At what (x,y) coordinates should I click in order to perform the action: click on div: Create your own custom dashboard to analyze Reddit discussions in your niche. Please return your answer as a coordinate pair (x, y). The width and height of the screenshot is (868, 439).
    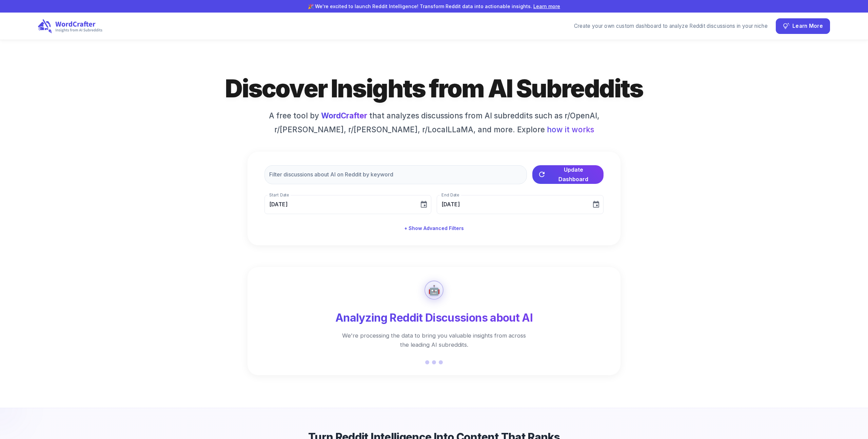
    Looking at the image, I should click on (671, 26).